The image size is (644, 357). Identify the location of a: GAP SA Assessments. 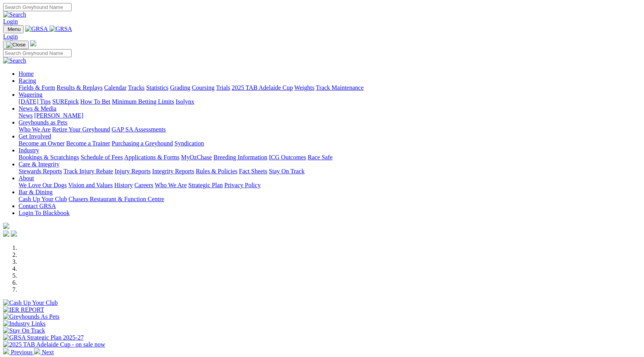
(139, 129).